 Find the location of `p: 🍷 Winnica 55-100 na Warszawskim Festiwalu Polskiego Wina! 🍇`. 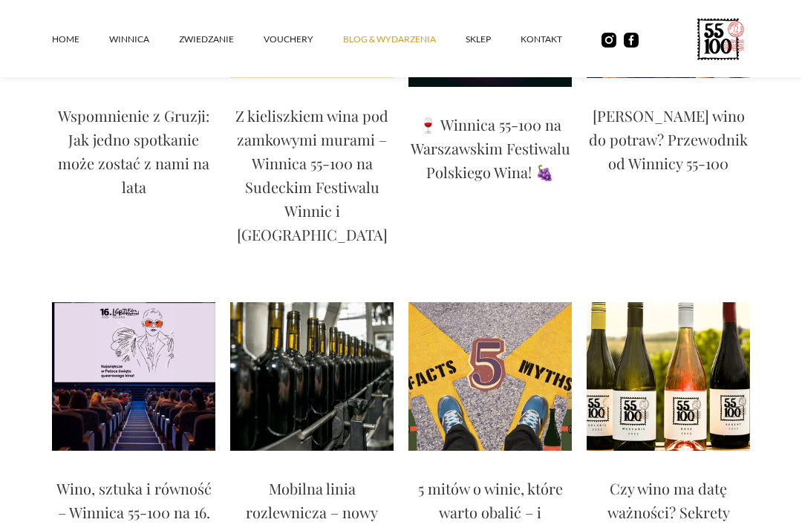

p: 🍷 Winnica 55-100 na Warszawskim Festiwalu Polskiego Wina! 🍇 is located at coordinates (490, 149).